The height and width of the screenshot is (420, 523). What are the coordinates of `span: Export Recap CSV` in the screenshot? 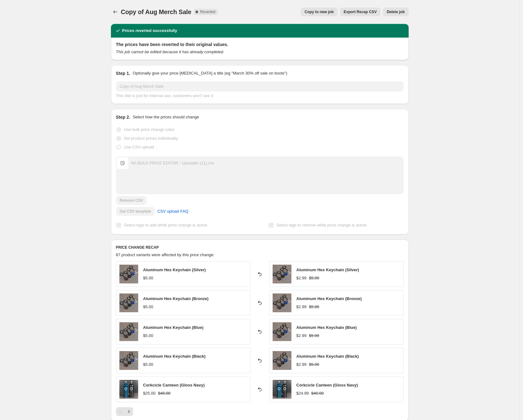 It's located at (360, 12).